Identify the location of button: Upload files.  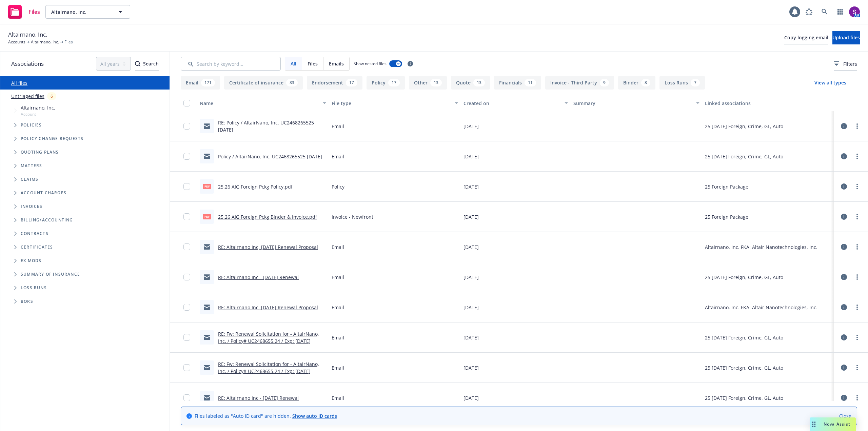
(846, 38).